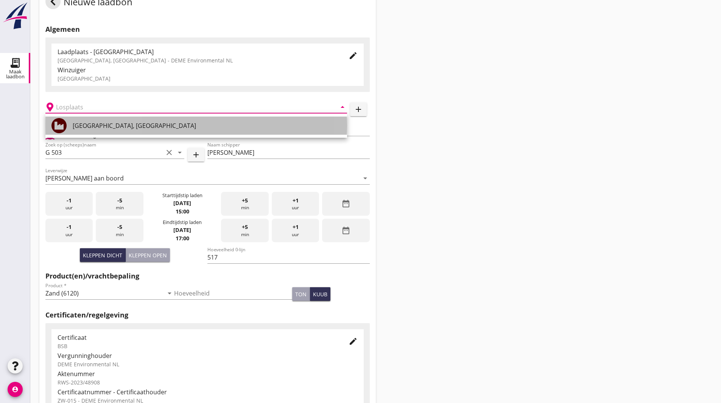 The height and width of the screenshot is (403, 721). Describe the element at coordinates (207, 356) in the screenshot. I see `div: Vergunninghouder` at that location.